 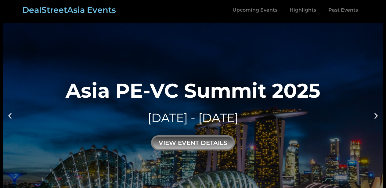 What do you see at coordinates (303, 10) in the screenshot?
I see `a: Highlights` at bounding box center [303, 10].